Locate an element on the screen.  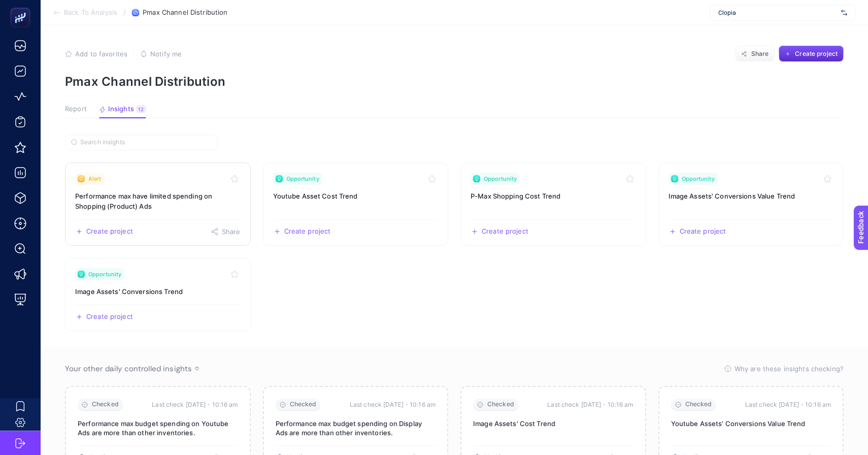
span: Back To Analysis is located at coordinates (90, 13).